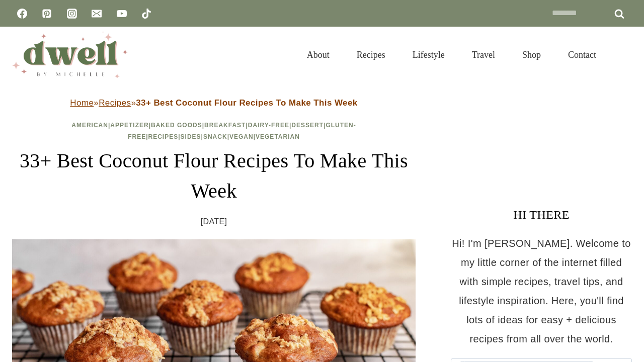  What do you see at coordinates (96, 13) in the screenshot?
I see `a: Email` at bounding box center [96, 13].